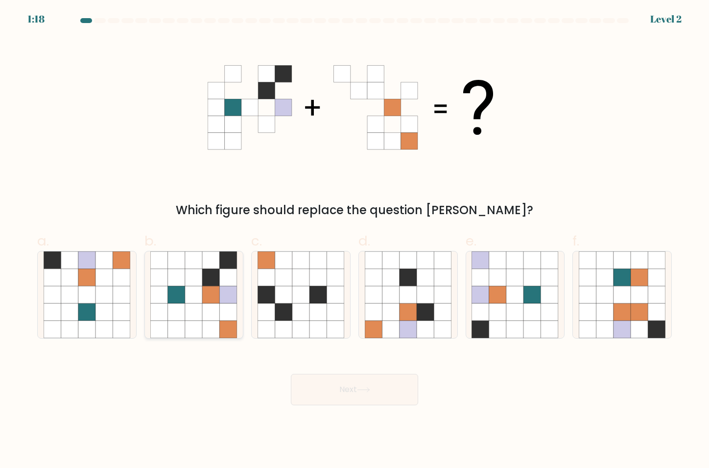 Image resolution: width=709 pixels, height=468 pixels. Describe the element at coordinates (354, 389) in the screenshot. I see `button: Next` at that location.